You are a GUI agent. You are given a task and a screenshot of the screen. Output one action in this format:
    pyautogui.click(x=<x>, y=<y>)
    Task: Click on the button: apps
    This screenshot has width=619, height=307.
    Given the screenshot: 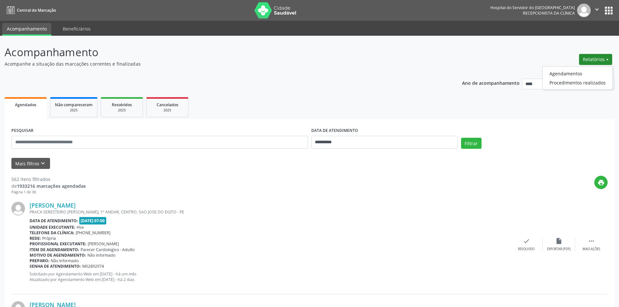 What is the action you would take?
    pyautogui.click(x=609, y=10)
    